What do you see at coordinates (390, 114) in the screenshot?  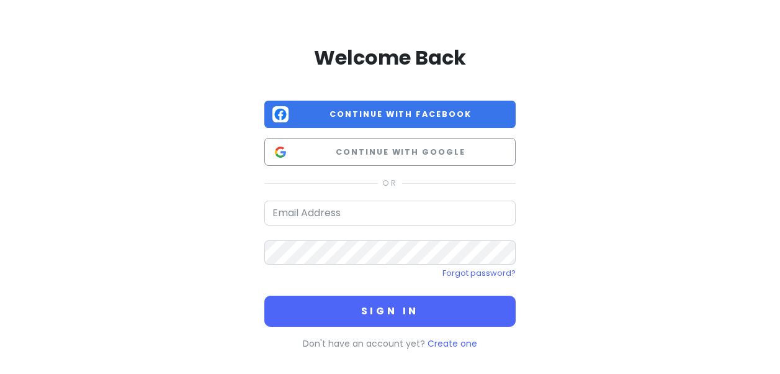 I see `button: Continue with Facebook` at bounding box center [390, 114].